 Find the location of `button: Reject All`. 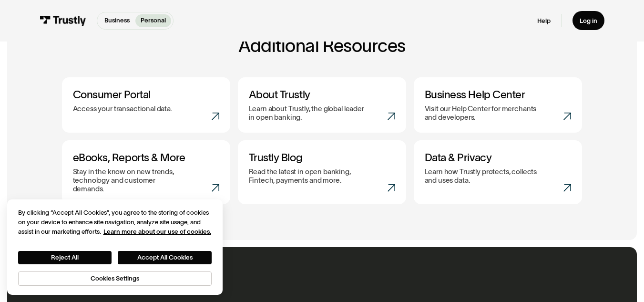

button: Reject All is located at coordinates (65, 258).